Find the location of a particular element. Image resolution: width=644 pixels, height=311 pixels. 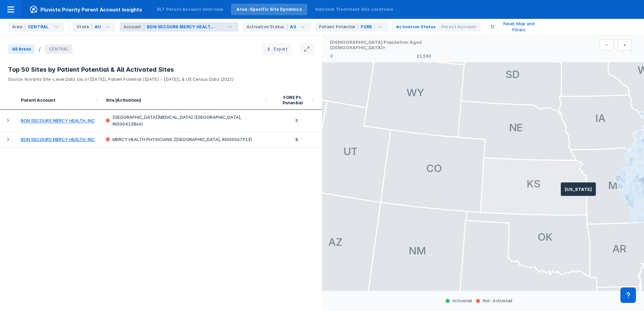

div: CENTRAL is located at coordinates (38, 27).